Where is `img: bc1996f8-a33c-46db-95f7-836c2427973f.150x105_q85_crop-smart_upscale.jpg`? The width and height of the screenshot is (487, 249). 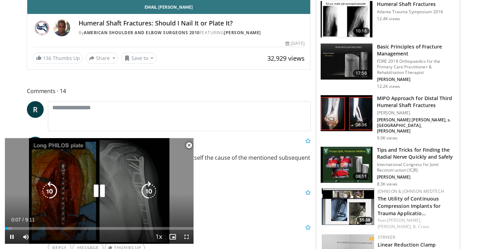
img: bc1996f8-a33c-46db-95f7-836c2427973f.150x105_q85_crop-smart_upscale.jpg is located at coordinates (347, 62).